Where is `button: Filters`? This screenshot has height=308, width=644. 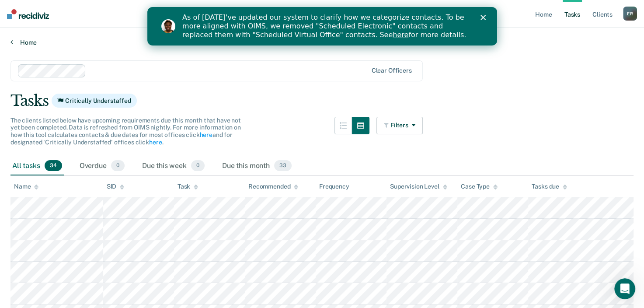
button: Filters is located at coordinates (400, 125).